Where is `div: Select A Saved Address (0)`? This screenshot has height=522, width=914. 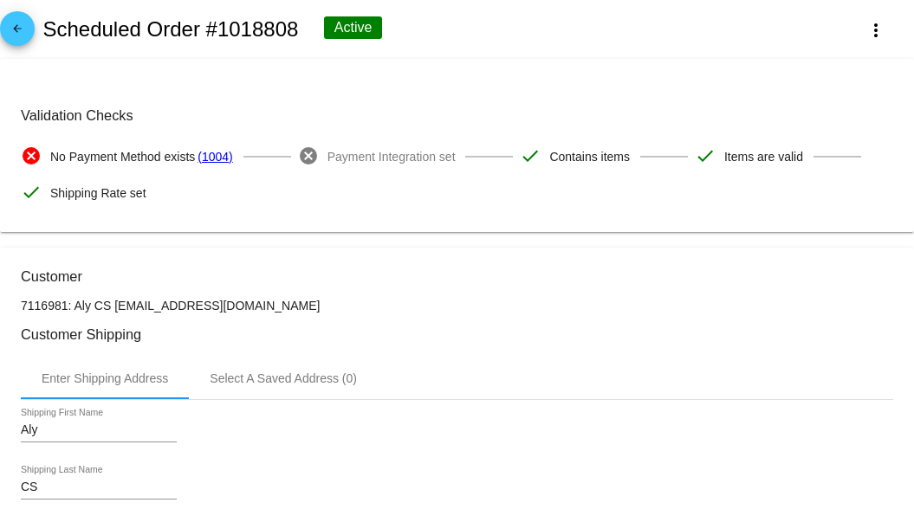 div: Select A Saved Address (0) is located at coordinates (283, 379).